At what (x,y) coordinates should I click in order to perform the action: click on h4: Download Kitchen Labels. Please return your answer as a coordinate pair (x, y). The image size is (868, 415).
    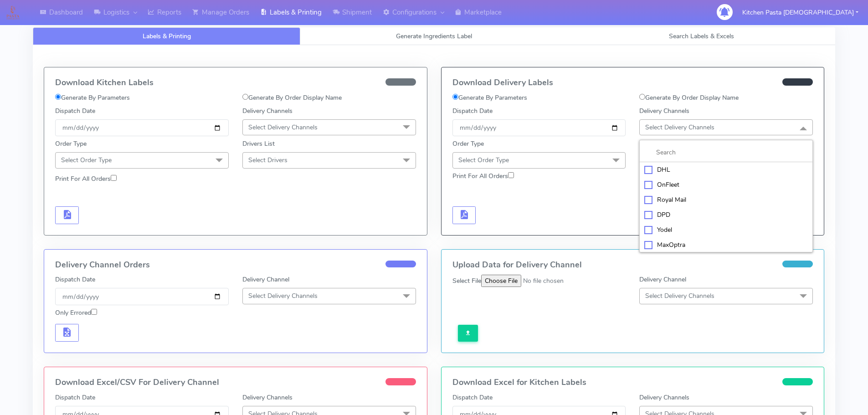
    Looking at the image, I should click on (236, 83).